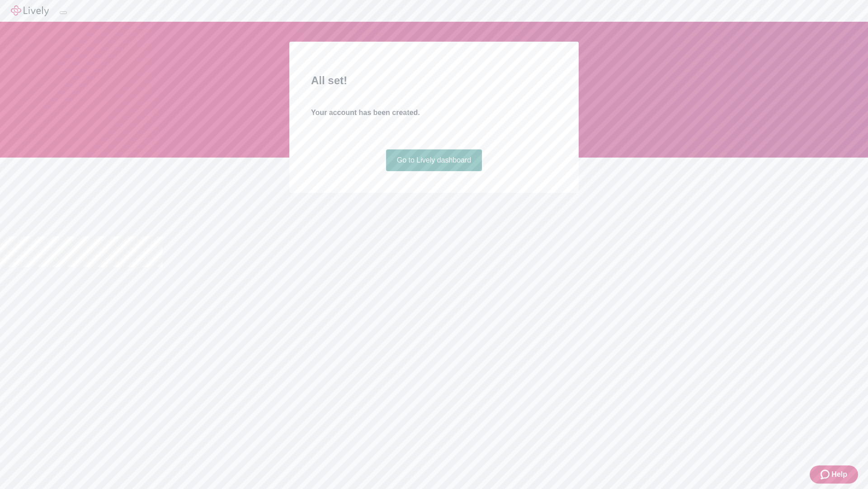  Describe the element at coordinates (839, 474) in the screenshot. I see `span: Help` at that location.